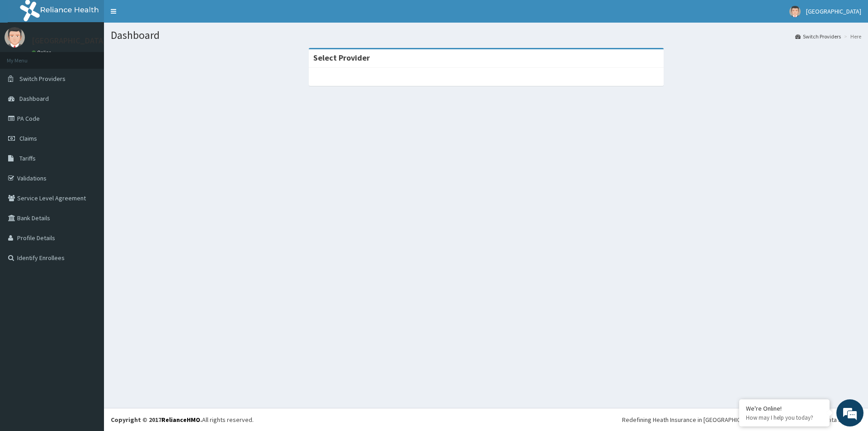  I want to click on a: RelianceHMO, so click(181, 420).